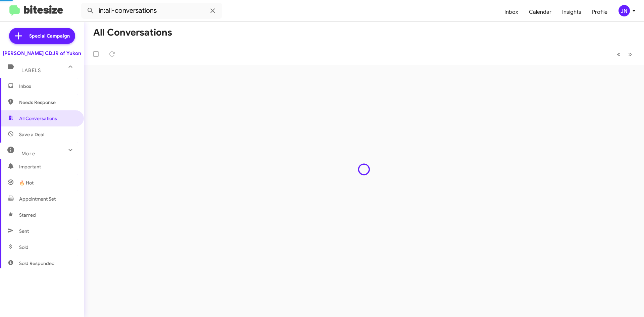  I want to click on span: Sold Responded, so click(37, 263).